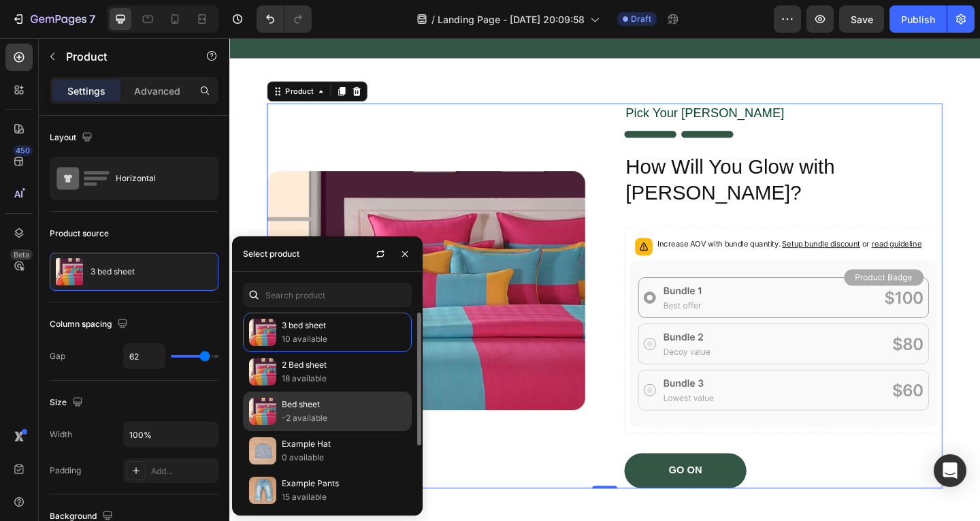  I want to click on p: Example Hat, so click(344, 444).